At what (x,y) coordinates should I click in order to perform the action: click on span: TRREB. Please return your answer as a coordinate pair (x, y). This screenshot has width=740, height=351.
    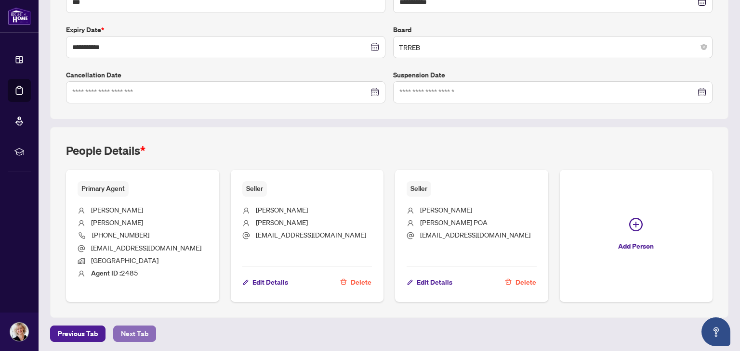
    Looking at the image, I should click on (552, 47).